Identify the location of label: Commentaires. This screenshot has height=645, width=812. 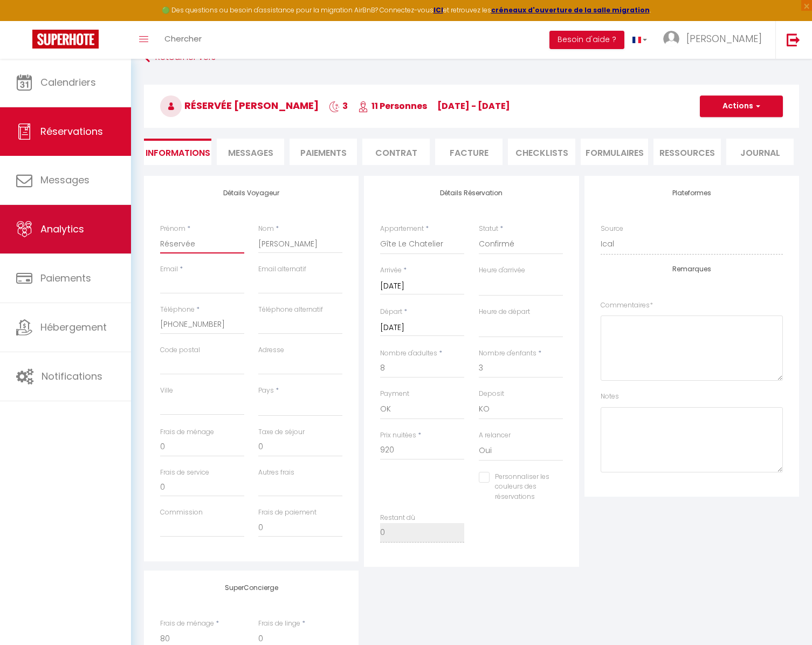
(627, 305).